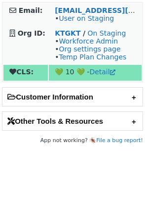  I want to click on a: KTGKT, so click(68, 33).